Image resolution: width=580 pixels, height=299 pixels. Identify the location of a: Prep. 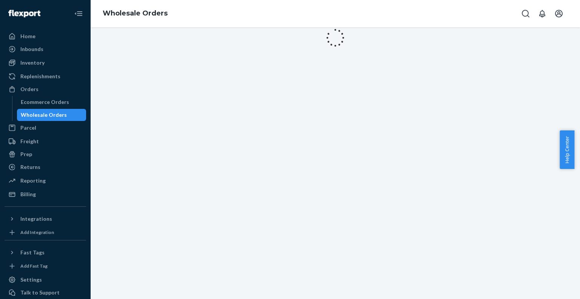
(45, 154).